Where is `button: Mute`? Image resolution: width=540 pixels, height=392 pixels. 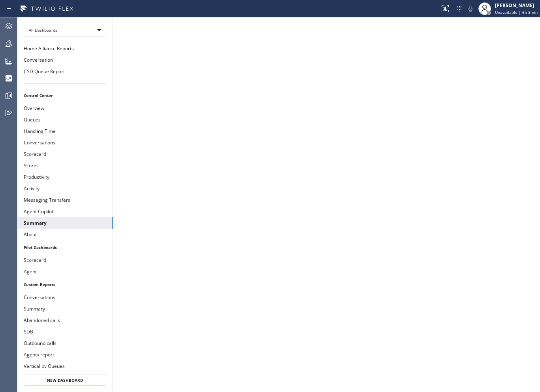
button: Mute is located at coordinates (471, 9).